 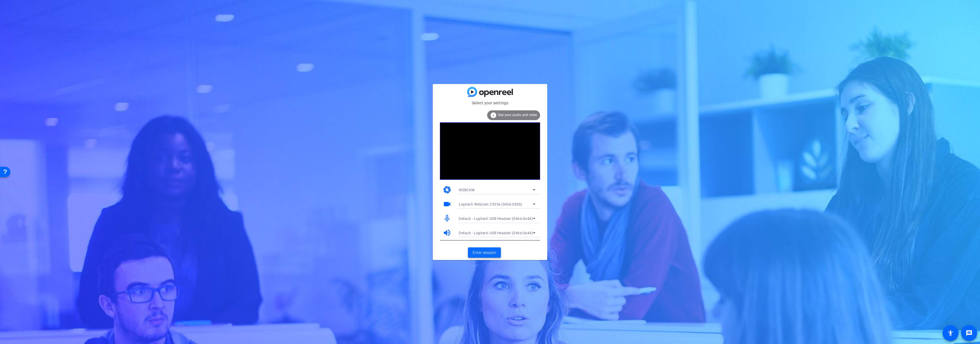 What do you see at coordinates (447, 218) in the screenshot?
I see `mat-icon: mic_none` at bounding box center [447, 218].